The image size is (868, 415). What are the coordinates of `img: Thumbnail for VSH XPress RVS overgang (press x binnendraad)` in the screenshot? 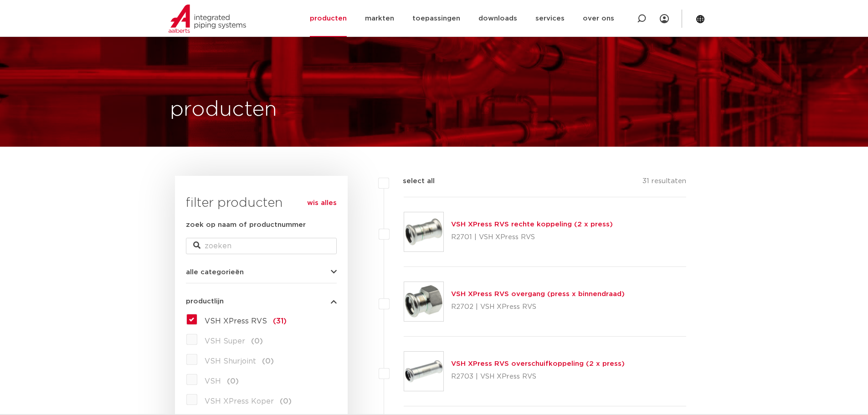 It's located at (424, 302).